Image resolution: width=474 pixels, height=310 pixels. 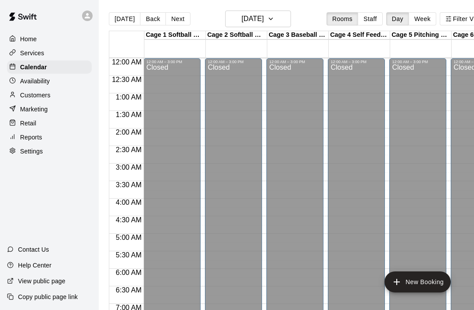 I want to click on div: Cage 3 Baseball Machine/Softball Machine, so click(x=298, y=35).